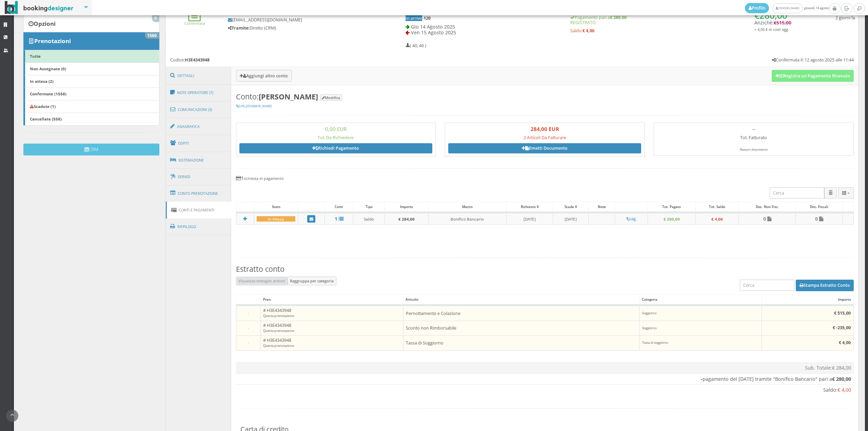 This screenshot has width=868, height=431. What do you see at coordinates (197, 60) in the screenshot?
I see `b: H3E4343948` at bounding box center [197, 60].